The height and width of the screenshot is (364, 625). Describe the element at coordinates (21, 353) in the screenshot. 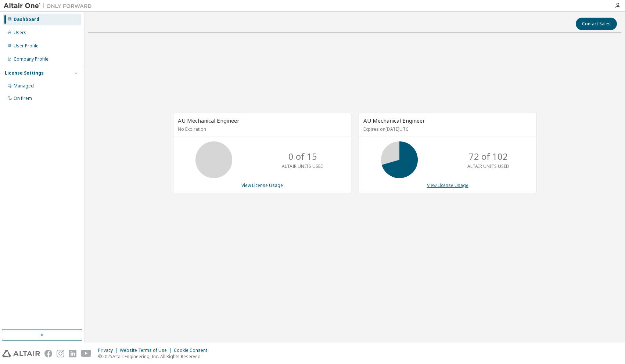

I see `img: altair_logo.svg` at that location.